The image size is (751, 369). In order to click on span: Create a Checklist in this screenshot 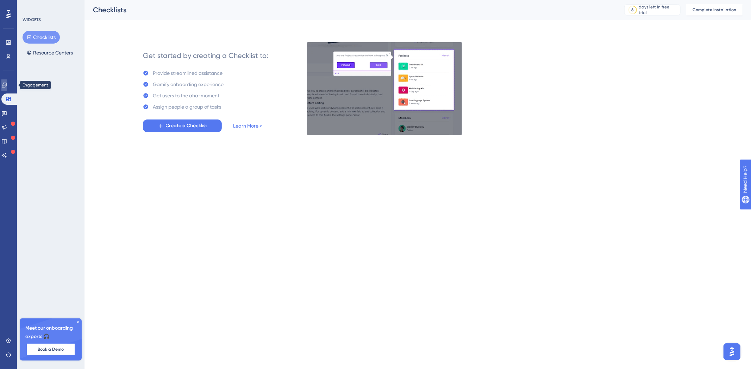, I will do `click(186, 126)`.